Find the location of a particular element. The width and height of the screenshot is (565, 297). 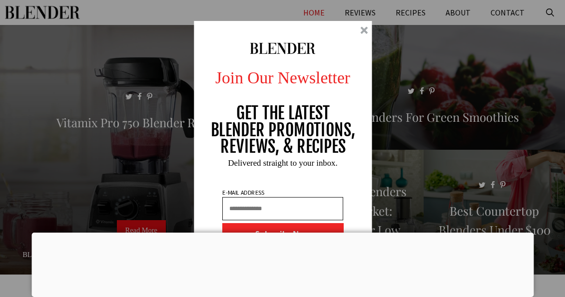

div: Delivered straight to your inbox. is located at coordinates (282, 162).